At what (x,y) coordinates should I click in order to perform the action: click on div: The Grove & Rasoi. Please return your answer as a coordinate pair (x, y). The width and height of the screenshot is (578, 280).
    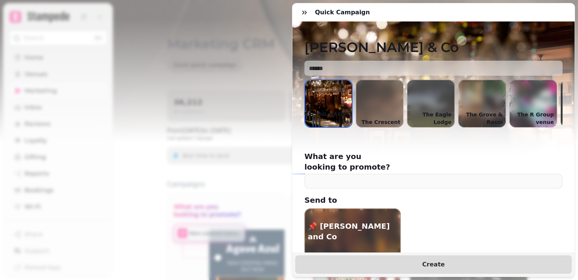
    Looking at the image, I should click on (482, 103).